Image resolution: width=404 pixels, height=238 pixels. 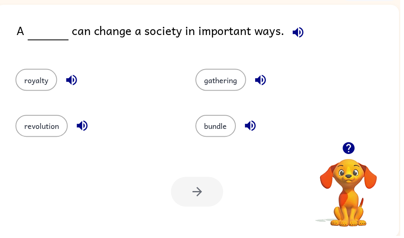 What do you see at coordinates (352, 189) in the screenshot?
I see `video: Your browser must support playing .mp4 files to use Literably. Please try using another browser.` at bounding box center [352, 189].